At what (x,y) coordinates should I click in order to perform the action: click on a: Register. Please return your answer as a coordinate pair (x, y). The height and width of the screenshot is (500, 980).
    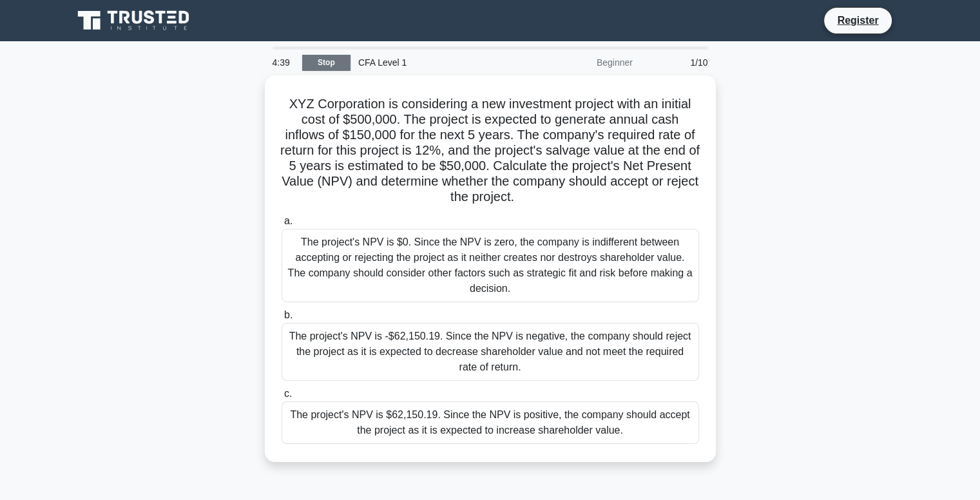
    Looking at the image, I should click on (858, 20).